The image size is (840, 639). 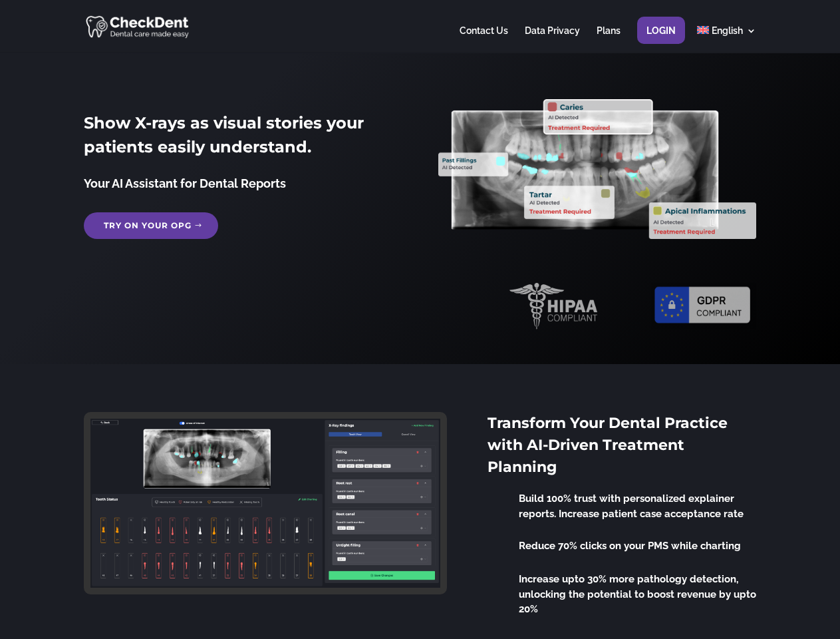 I want to click on a: Data Privacy, so click(x=552, y=39).